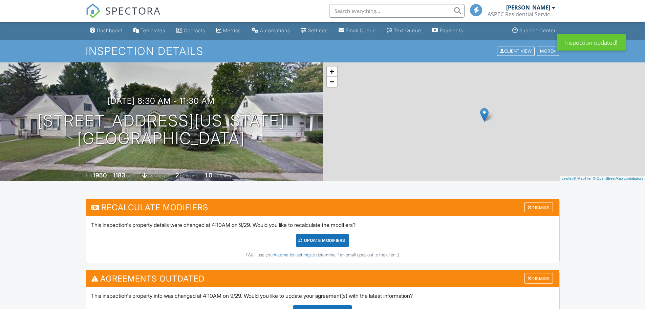 The image size is (645, 309). What do you see at coordinates (88, 176) in the screenshot?
I see `span: Built` at bounding box center [88, 176].